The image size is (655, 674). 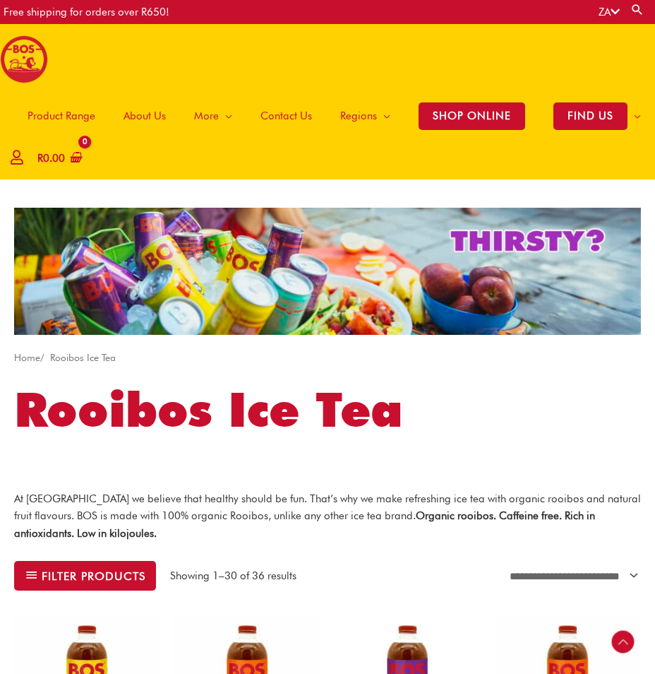 What do you see at coordinates (51, 158) in the screenshot?
I see `bdi: 0.00` at bounding box center [51, 158].